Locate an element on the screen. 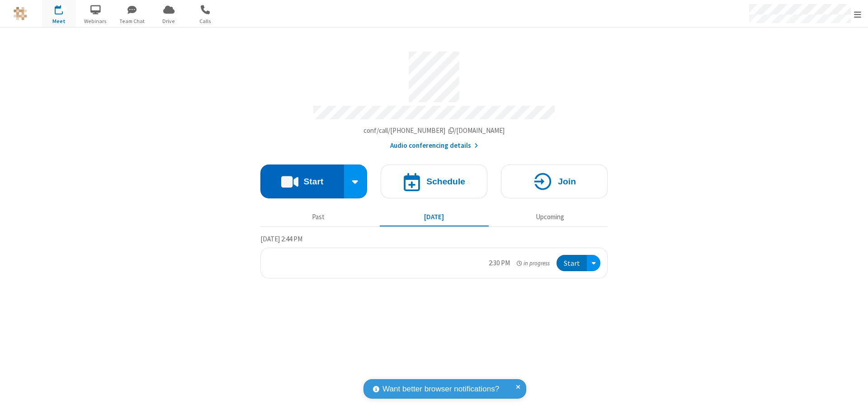 The height and width of the screenshot is (414, 868). img: QA Selenium DO NOT DELETE OR CHANGE is located at coordinates (20, 14).